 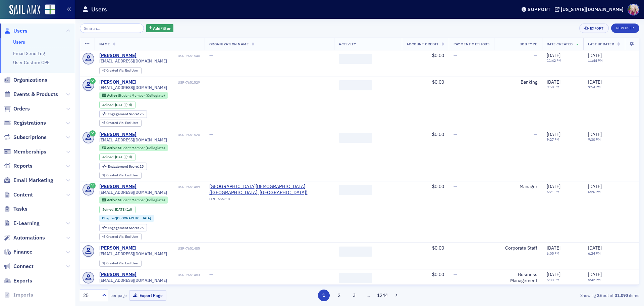 I want to click on div: Export, so click(x=597, y=28).